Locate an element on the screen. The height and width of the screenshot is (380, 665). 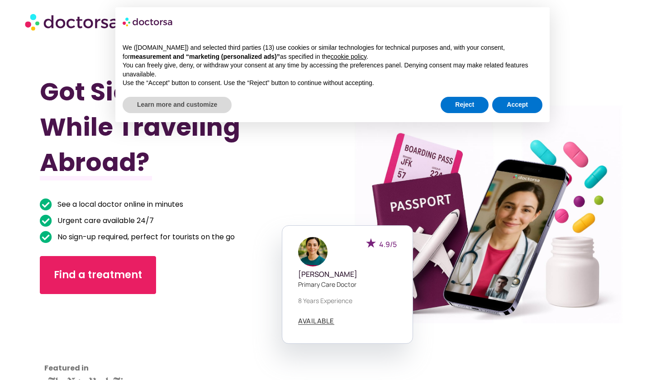
span: AVAILABLE is located at coordinates (316, 321).